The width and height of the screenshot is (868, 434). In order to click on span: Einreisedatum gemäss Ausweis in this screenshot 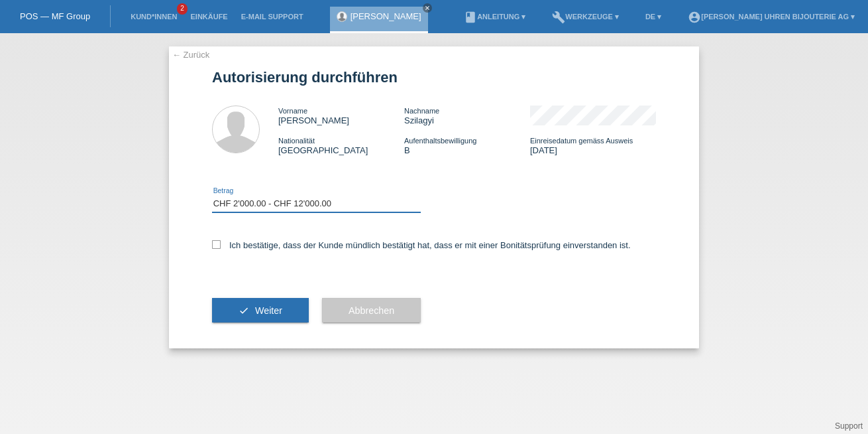, I will do `click(581, 141)`.